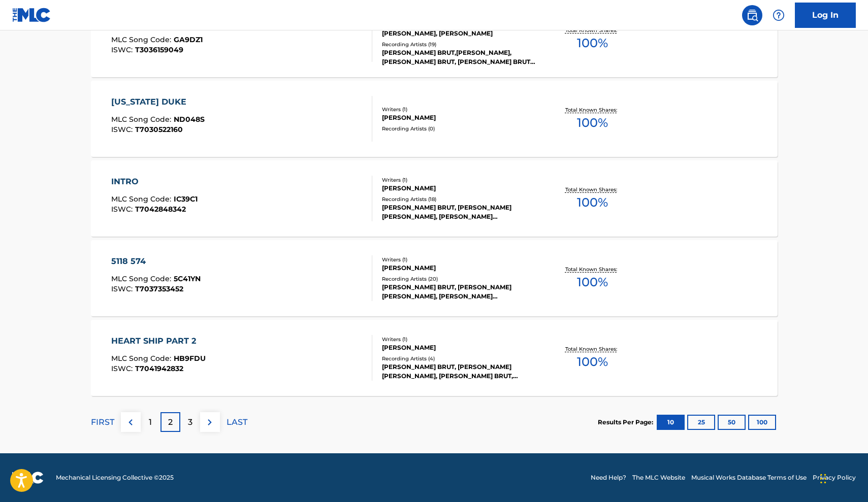  What do you see at coordinates (670, 422) in the screenshot?
I see `button: 10` at bounding box center [670, 422].